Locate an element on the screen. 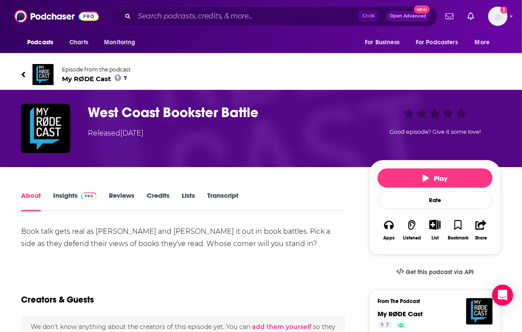 This screenshot has height=332, width=522. a: 7 is located at coordinates (385, 325).